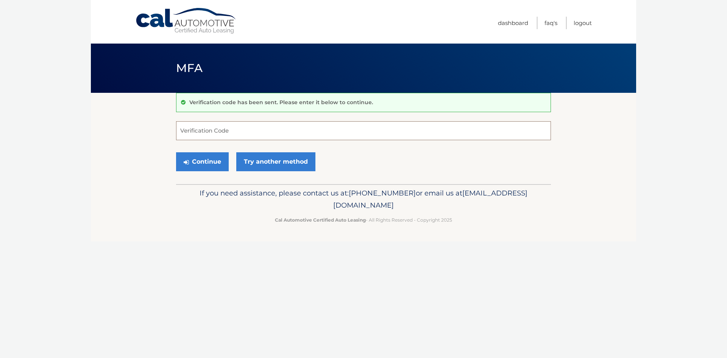  I want to click on strong: Cal Automotive Certified Auto Leasing, so click(321, 220).